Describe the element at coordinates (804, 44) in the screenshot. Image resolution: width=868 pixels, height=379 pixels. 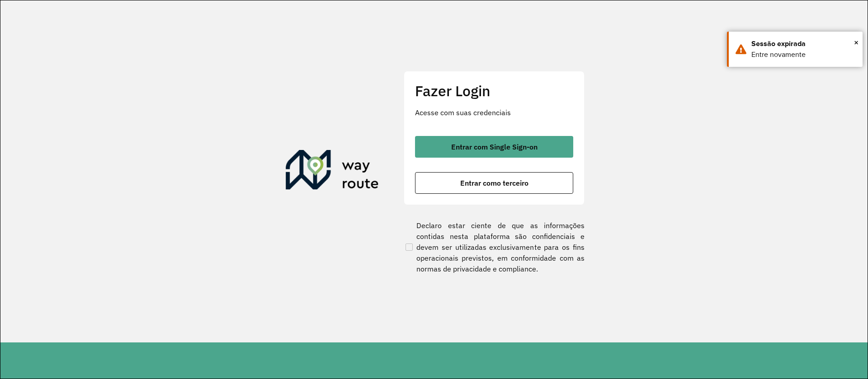
I see `div: Sessão expirada` at that location.